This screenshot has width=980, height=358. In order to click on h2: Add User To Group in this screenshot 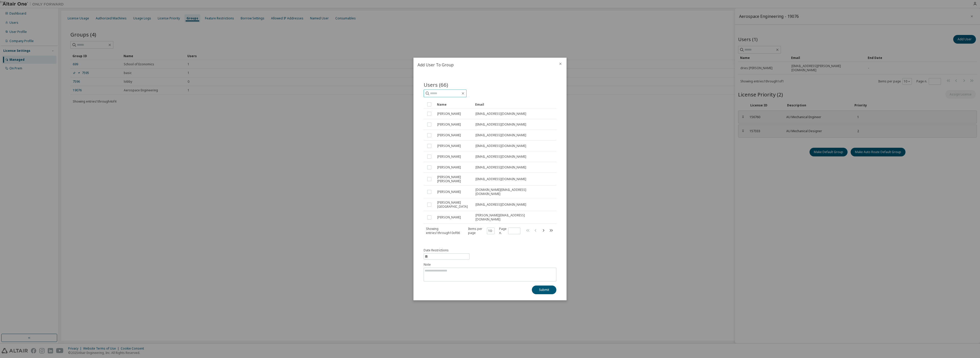, I will do `click(484, 65)`.